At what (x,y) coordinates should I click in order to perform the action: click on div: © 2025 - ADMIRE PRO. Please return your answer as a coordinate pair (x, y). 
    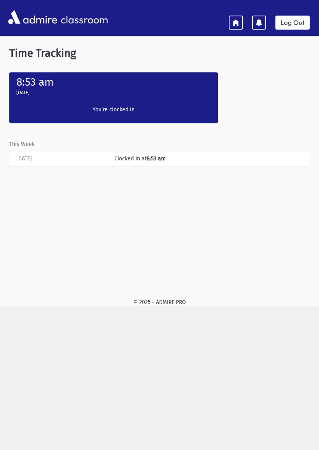
    Looking at the image, I should click on (160, 302).